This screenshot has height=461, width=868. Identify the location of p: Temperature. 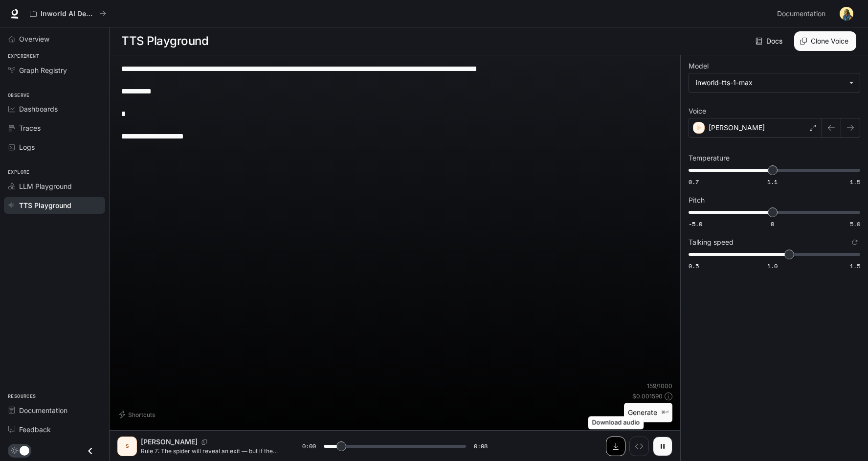
(709, 158).